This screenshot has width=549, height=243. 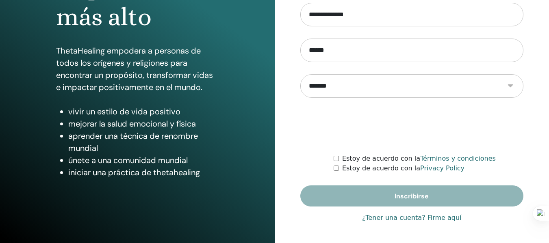 I want to click on li: vivir un estilo de vida positivo, so click(x=143, y=112).